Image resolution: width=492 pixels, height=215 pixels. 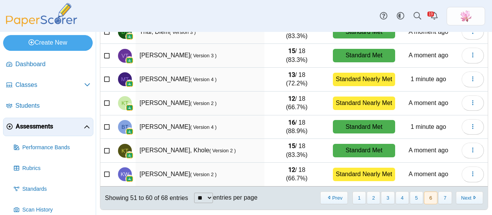 I want to click on a: PaperScorer, so click(x=41, y=24).